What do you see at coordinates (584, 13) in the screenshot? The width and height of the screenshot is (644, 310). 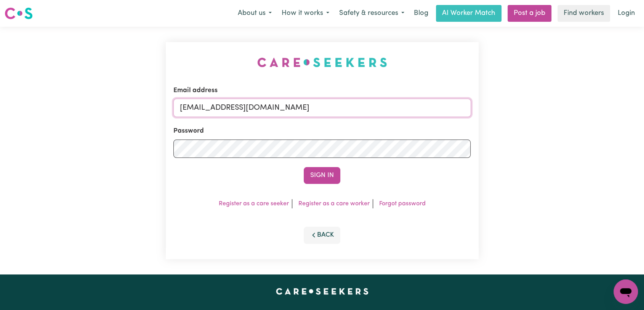 I see `a: Find workers` at bounding box center [584, 13].